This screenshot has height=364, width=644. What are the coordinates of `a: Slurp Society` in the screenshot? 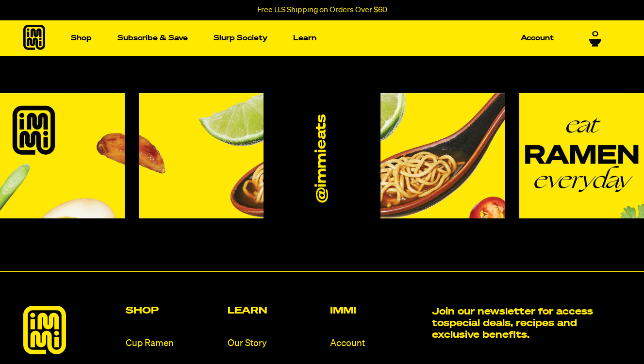 It's located at (240, 38).